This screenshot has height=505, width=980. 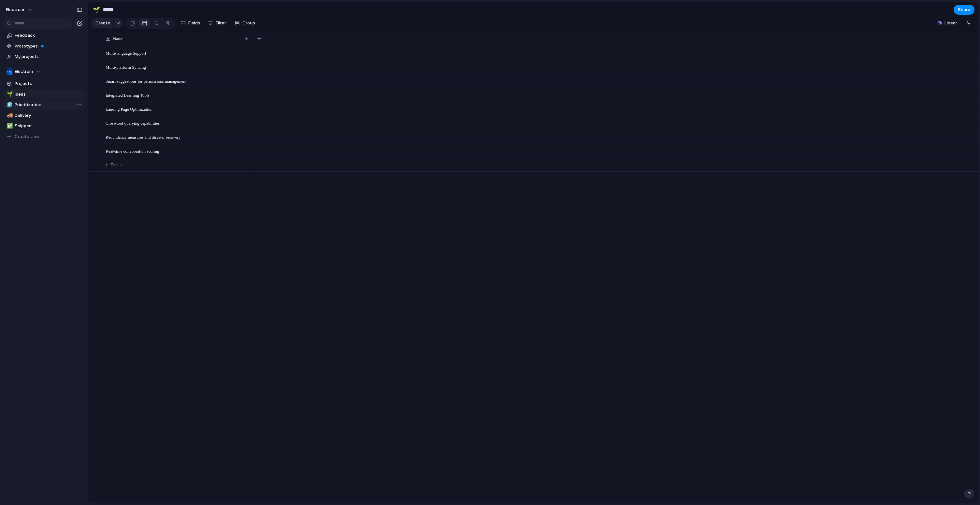 I want to click on div: 🧊Prioritization, so click(x=44, y=104).